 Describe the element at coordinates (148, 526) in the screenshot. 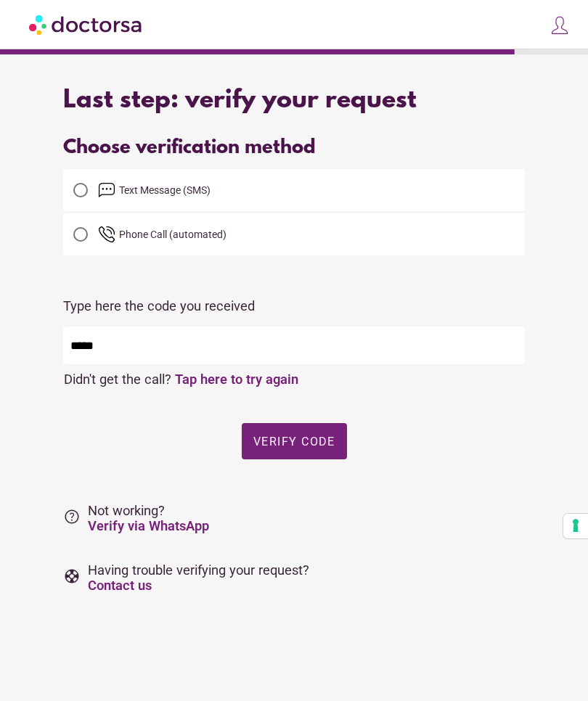

I see `a: Verify via WhatsApp` at that location.